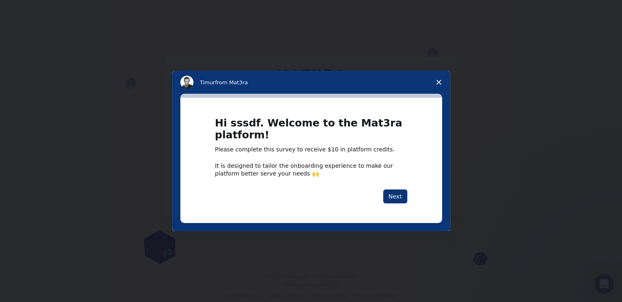 The height and width of the screenshot is (302, 622). I want to click on h1: Hi sssdf. Welcome to the Mat3ra platform!, so click(311, 131).